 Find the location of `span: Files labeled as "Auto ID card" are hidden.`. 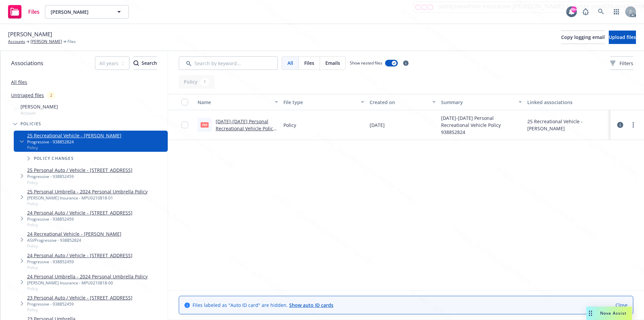

span: Files labeled as "Auto ID card" are hidden. is located at coordinates (263, 305).